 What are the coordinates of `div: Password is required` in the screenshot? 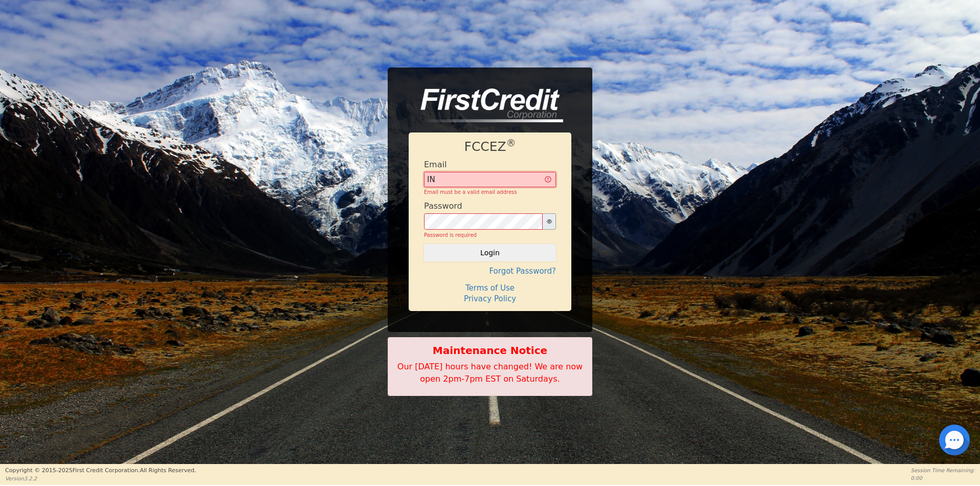 It's located at (490, 235).